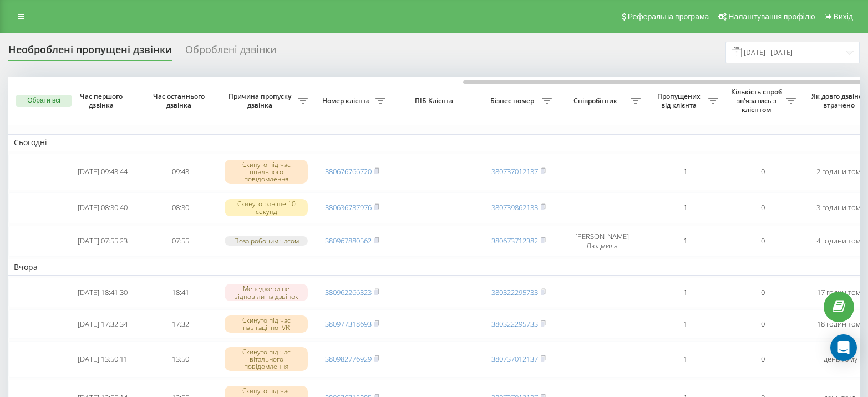 The height and width of the screenshot is (397, 868). What do you see at coordinates (349, 171) in the screenshot?
I see `a: 380676766720` at bounding box center [349, 171].